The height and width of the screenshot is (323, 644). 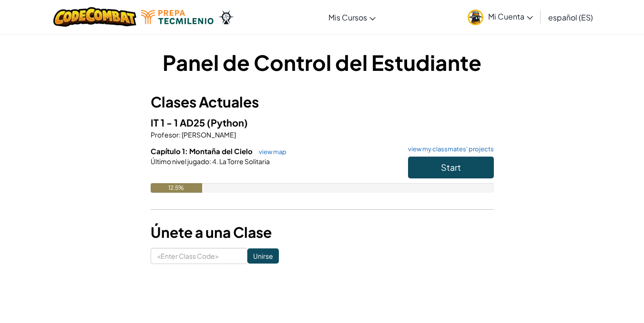 What do you see at coordinates (164, 135) in the screenshot?
I see `span: Profesor` at bounding box center [164, 135].